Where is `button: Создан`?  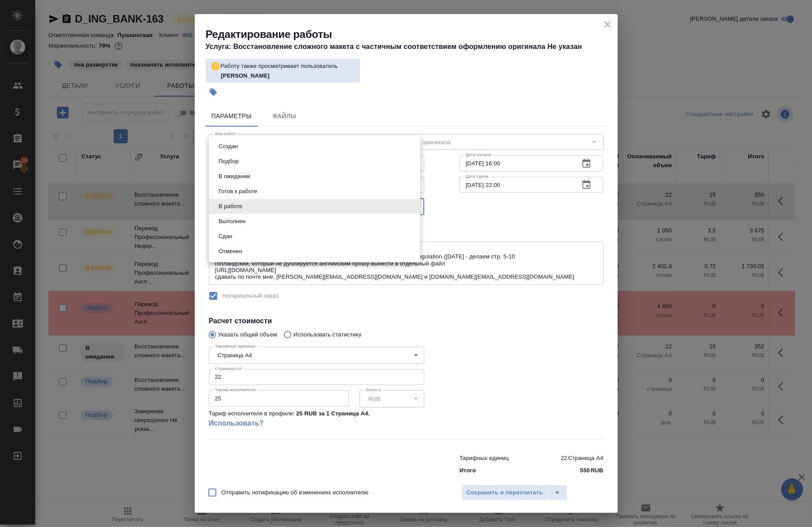 button: Создан is located at coordinates (228, 146).